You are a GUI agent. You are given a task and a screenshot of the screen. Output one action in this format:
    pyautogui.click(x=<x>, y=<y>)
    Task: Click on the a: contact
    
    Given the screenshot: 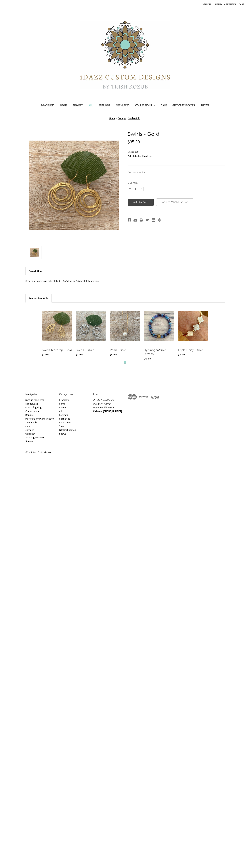 What is the action you would take?
    pyautogui.click(x=29, y=430)
    